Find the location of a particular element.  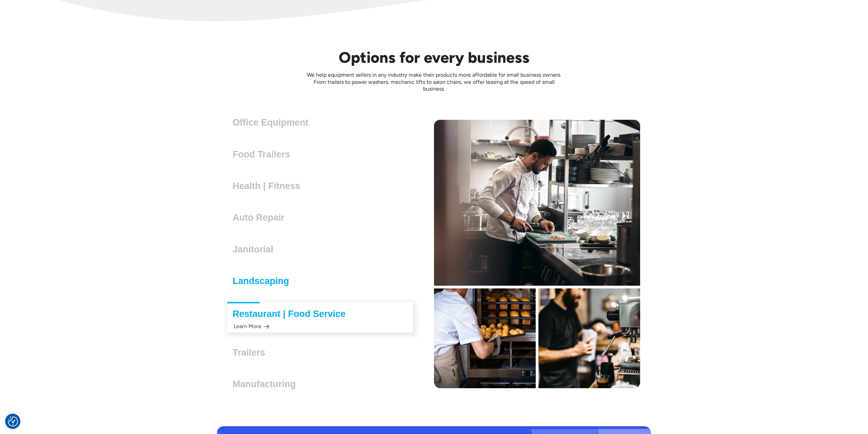

h3: Janitorial is located at coordinates (255, 250).